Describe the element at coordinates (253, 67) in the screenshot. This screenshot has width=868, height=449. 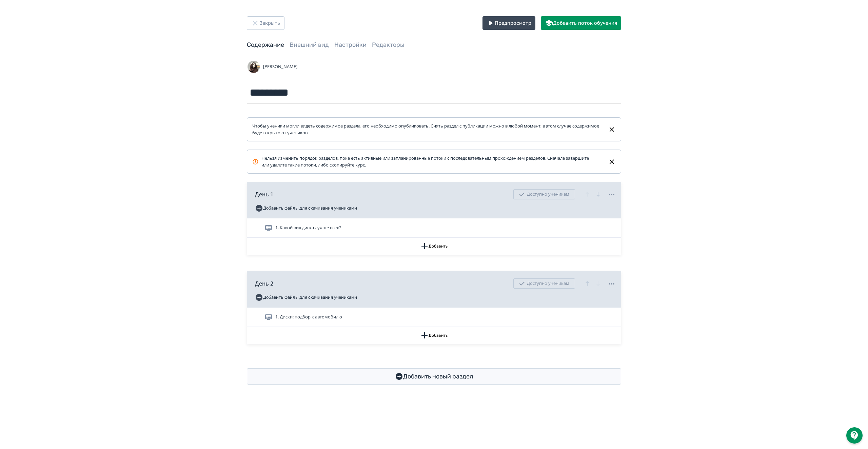
I see `img: Avatar` at that location.